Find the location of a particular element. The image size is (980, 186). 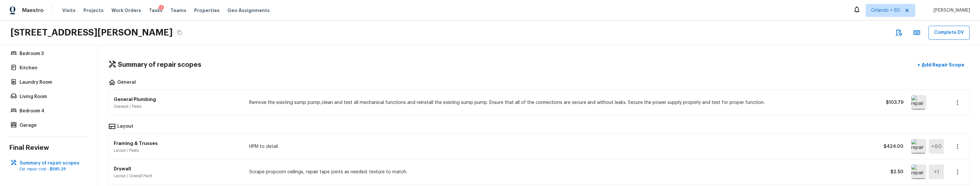

p: Layout / Overall Paint is located at coordinates (178, 177).